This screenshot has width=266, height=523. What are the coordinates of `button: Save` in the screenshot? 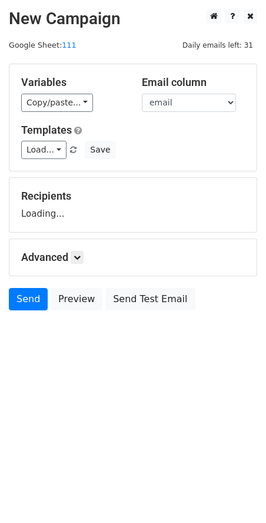 It's located at (100, 150).